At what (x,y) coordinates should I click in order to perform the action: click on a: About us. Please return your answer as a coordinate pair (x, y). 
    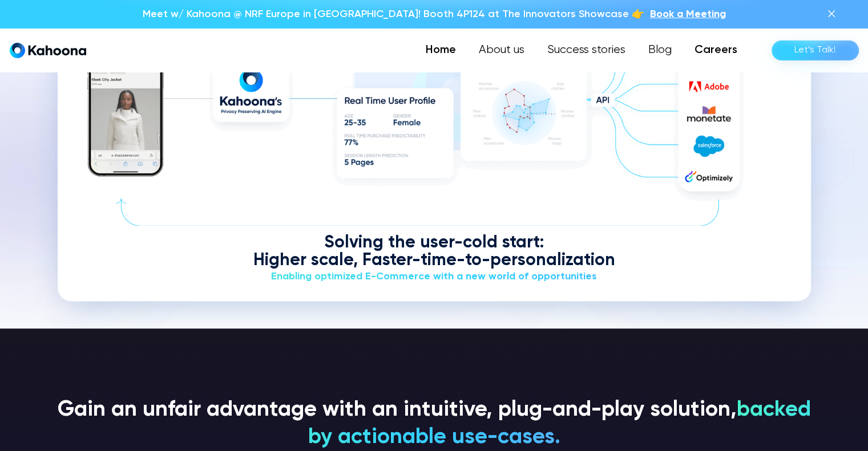
    Looking at the image, I should click on (502, 50).